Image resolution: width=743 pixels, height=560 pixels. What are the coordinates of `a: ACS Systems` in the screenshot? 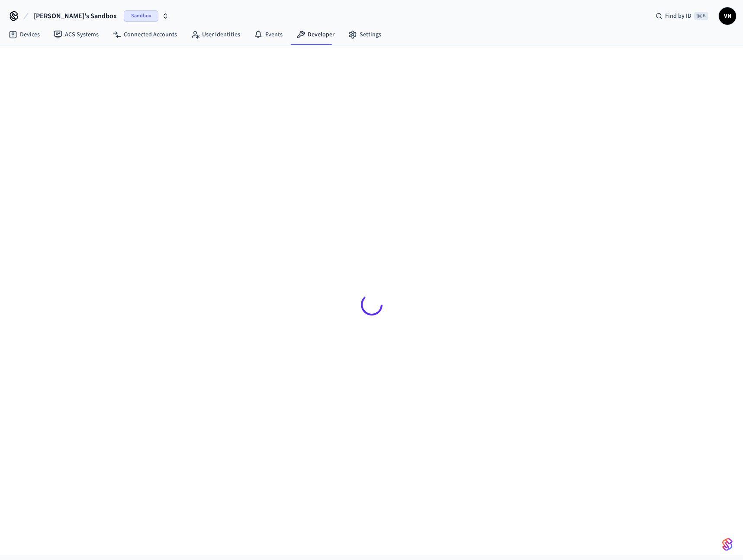 It's located at (76, 34).